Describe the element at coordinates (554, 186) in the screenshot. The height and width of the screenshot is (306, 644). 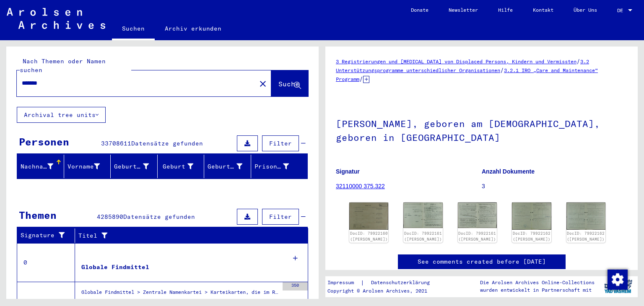
I see `p: 3` at that location.